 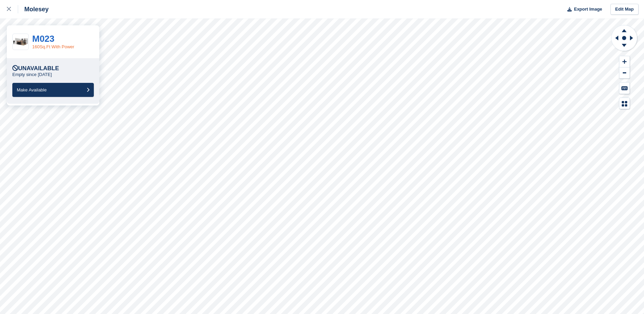 I want to click on span: Make Available, so click(x=32, y=90).